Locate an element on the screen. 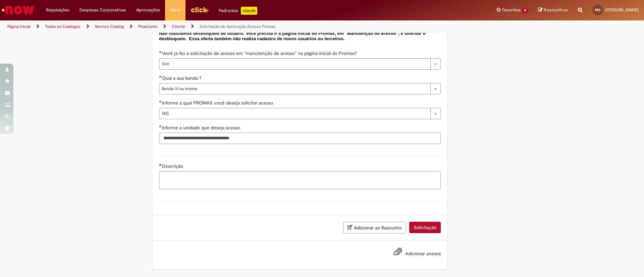  span: Adicionar anexos is located at coordinates (423, 253).